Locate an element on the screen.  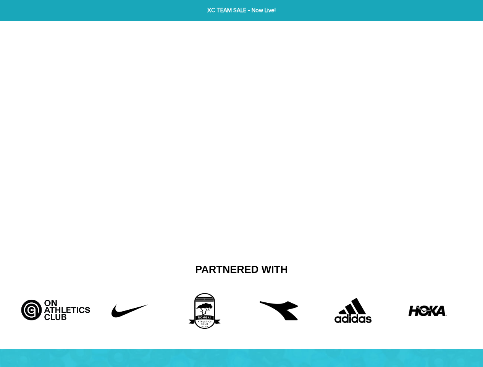
img: 3rd_partner.png is located at coordinates (204, 311).